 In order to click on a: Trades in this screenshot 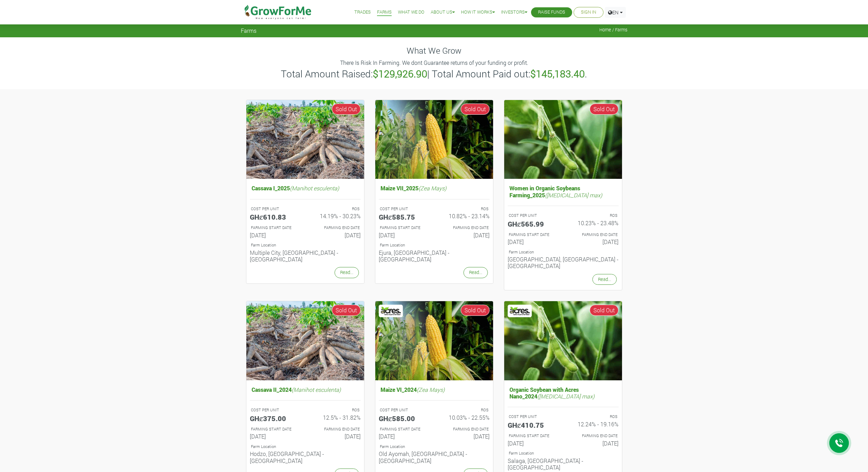, I will do `click(362, 12)`.